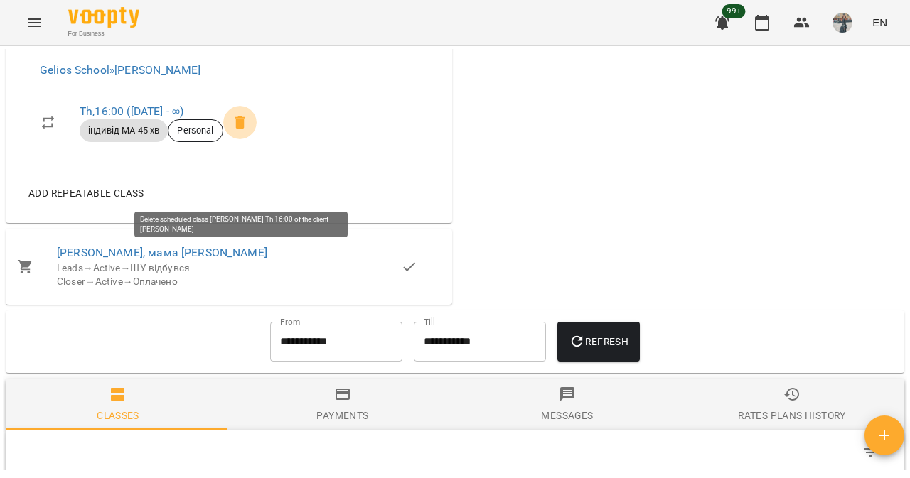 This screenshot has height=478, width=910. What do you see at coordinates (342, 416) in the screenshot?
I see `div: Payments` at bounding box center [342, 416].